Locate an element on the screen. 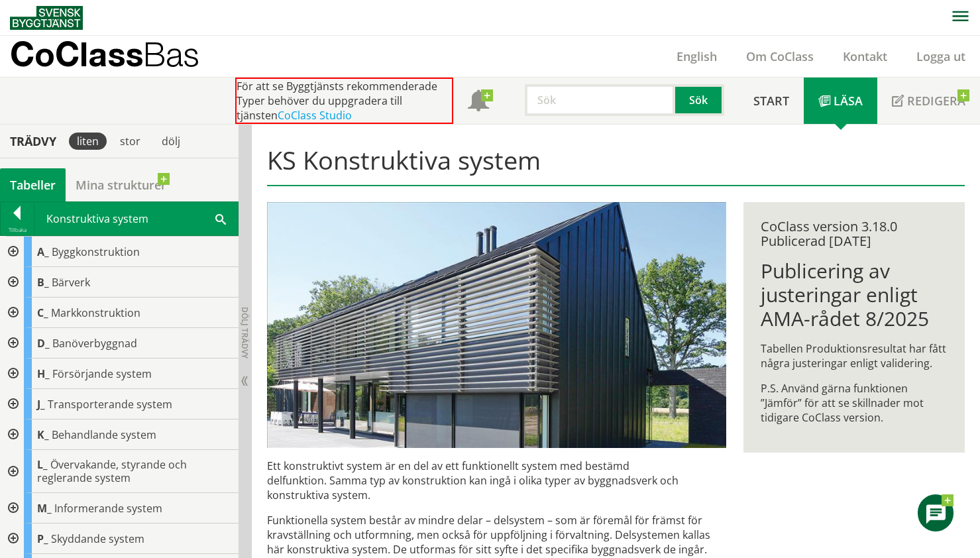 The image size is (980, 558). span: Informerande system is located at coordinates (108, 508).